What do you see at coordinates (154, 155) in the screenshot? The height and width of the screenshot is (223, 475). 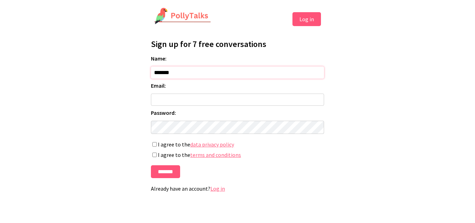 I see `input: I agree to theterms and conditions` at bounding box center [154, 155].